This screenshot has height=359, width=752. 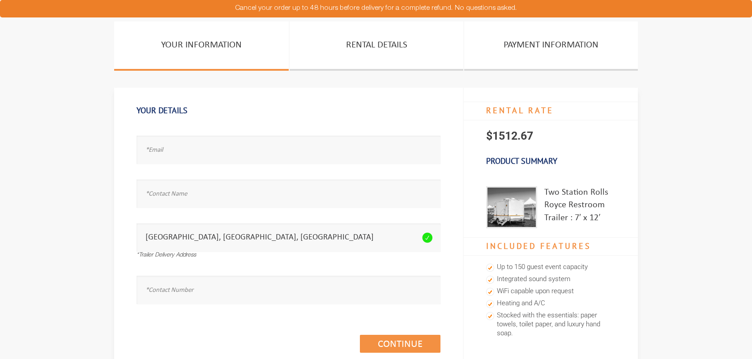 What do you see at coordinates (288, 256) in the screenshot?
I see `div: *Trailer Delivery Address` at bounding box center [288, 256].